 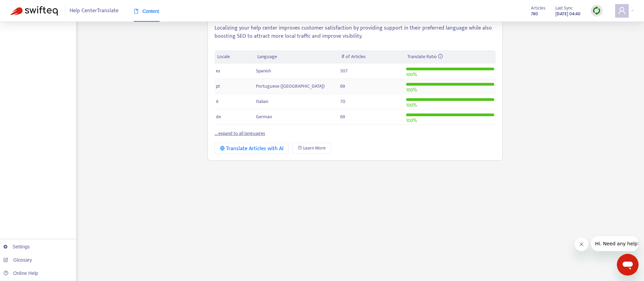 What do you see at coordinates (450, 56) in the screenshot?
I see `div: Translate Ratio` at bounding box center [450, 56].